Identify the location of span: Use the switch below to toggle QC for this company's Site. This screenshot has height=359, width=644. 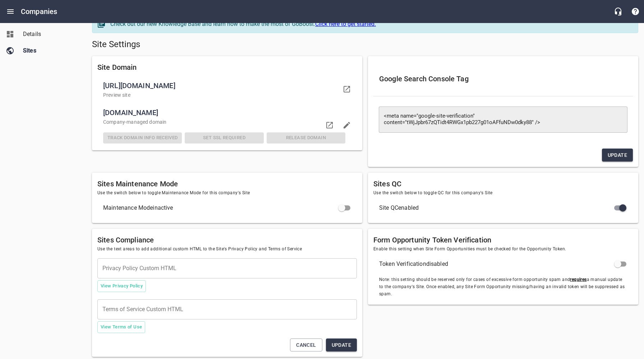
(503, 193).